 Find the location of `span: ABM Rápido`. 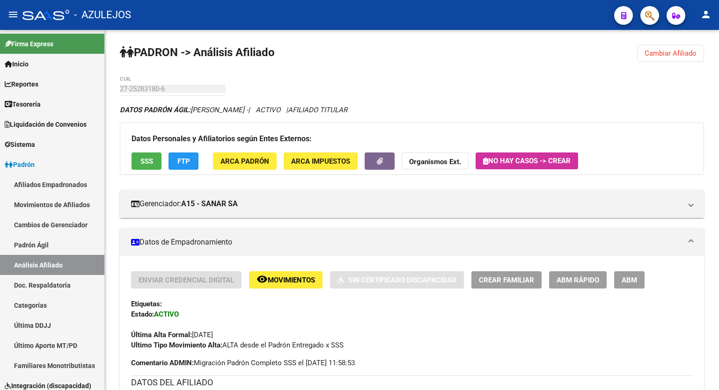

span: ABM Rápido is located at coordinates (577, 280).